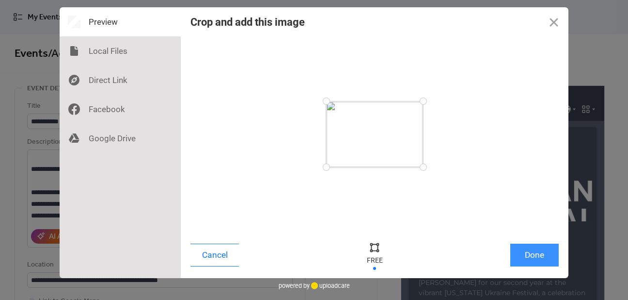 The height and width of the screenshot is (300, 628). What do you see at coordinates (120, 51) in the screenshot?
I see `div: Local Files` at bounding box center [120, 51].